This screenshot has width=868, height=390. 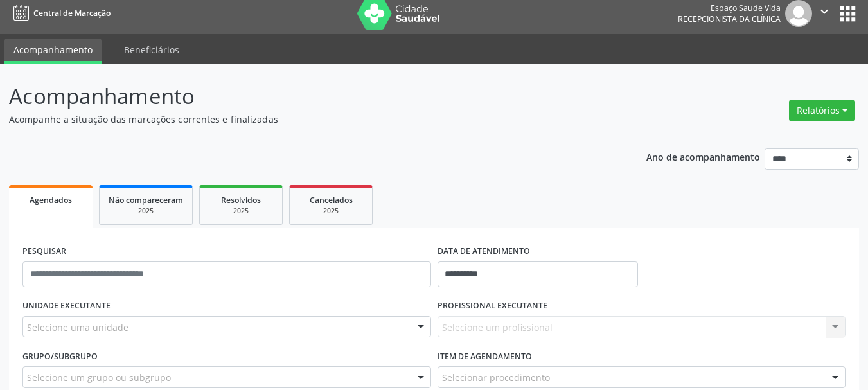 What do you see at coordinates (331, 200) in the screenshot?
I see `span: Cancelados` at bounding box center [331, 200].